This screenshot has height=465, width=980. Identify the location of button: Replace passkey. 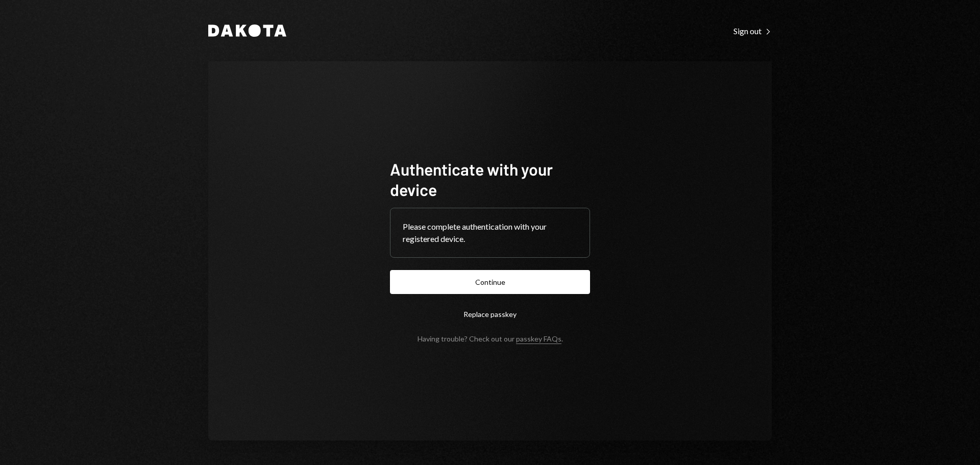
(490, 314).